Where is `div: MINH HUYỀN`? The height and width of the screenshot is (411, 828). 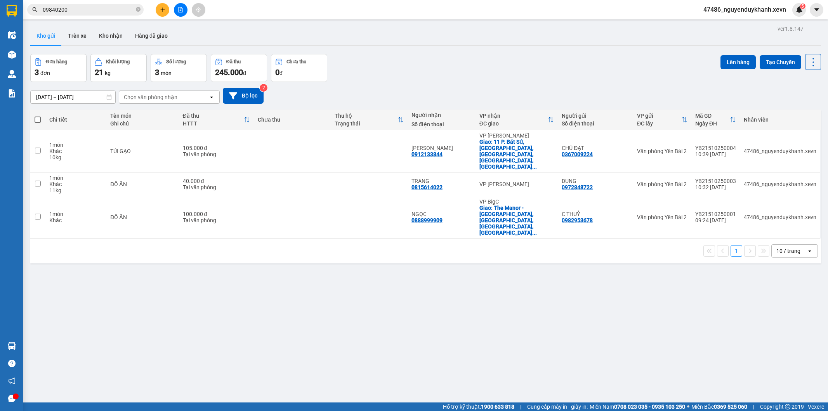 div: MINH HUYỀN is located at coordinates (441, 148).